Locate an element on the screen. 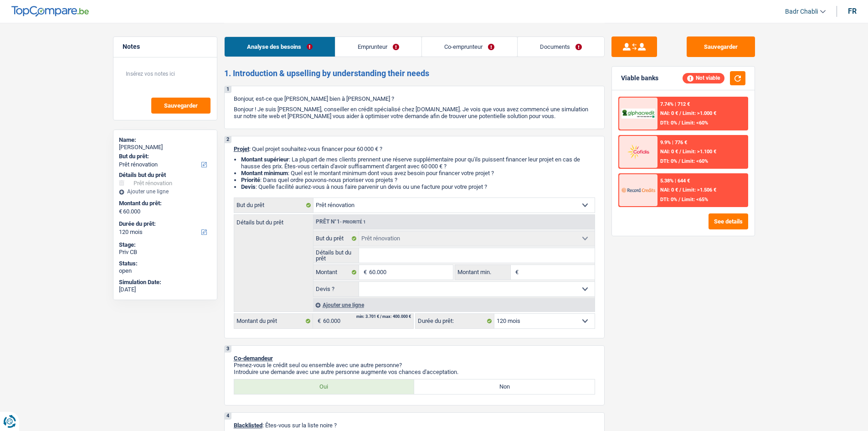 The width and height of the screenshot is (868, 431). span: Projet is located at coordinates (242, 149).